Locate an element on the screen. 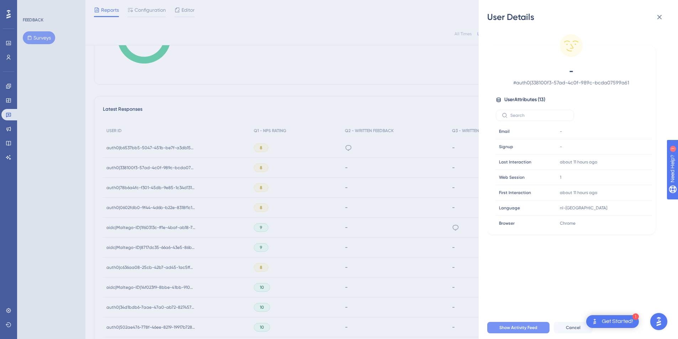 Image resolution: width=678 pixels, height=339 pixels. span: Show Activity Feed is located at coordinates (518, 327).